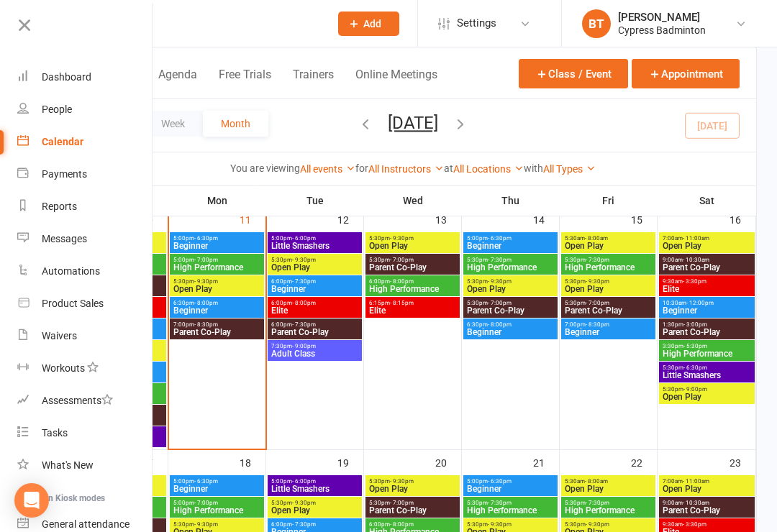 This screenshot has width=777, height=532. Describe the element at coordinates (64, 239) in the screenshot. I see `div: Messages` at that location.